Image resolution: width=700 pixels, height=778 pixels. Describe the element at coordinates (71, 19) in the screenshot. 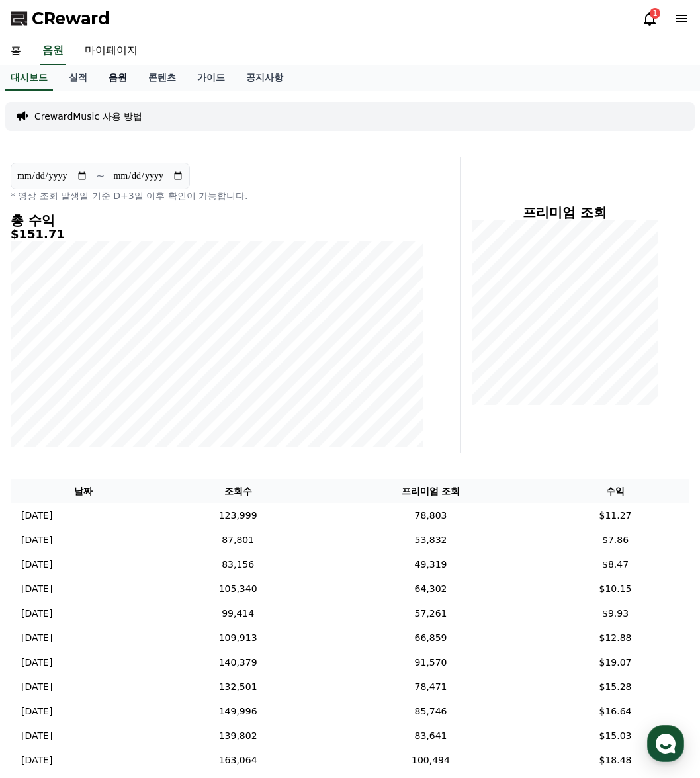

I see `span: CReward` at that location.